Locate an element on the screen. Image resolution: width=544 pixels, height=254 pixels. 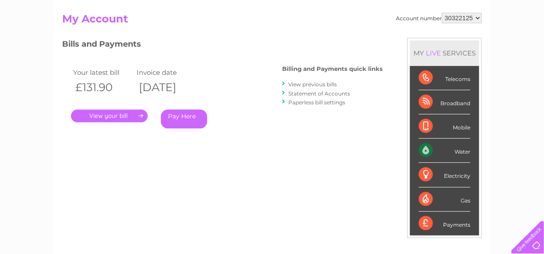
td: Invoice date is located at coordinates (166, 72).